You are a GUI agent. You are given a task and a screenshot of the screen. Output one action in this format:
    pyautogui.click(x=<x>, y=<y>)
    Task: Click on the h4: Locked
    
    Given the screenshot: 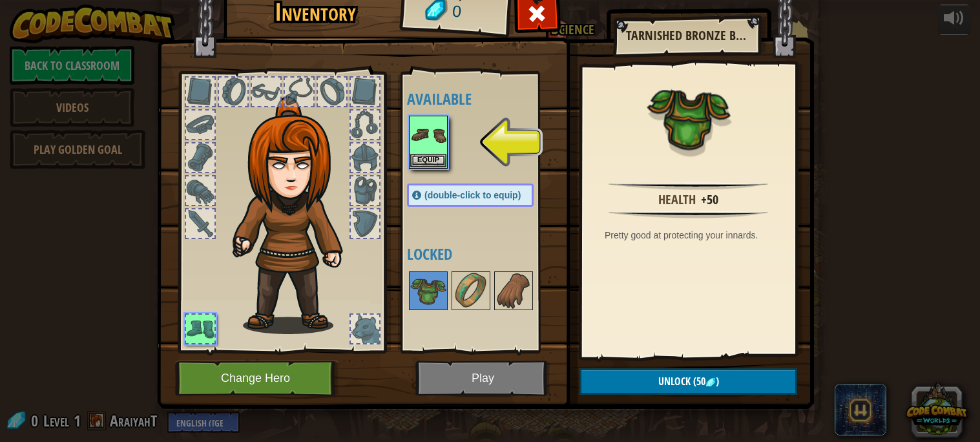 What is the action you would take?
    pyautogui.click(x=483, y=254)
    